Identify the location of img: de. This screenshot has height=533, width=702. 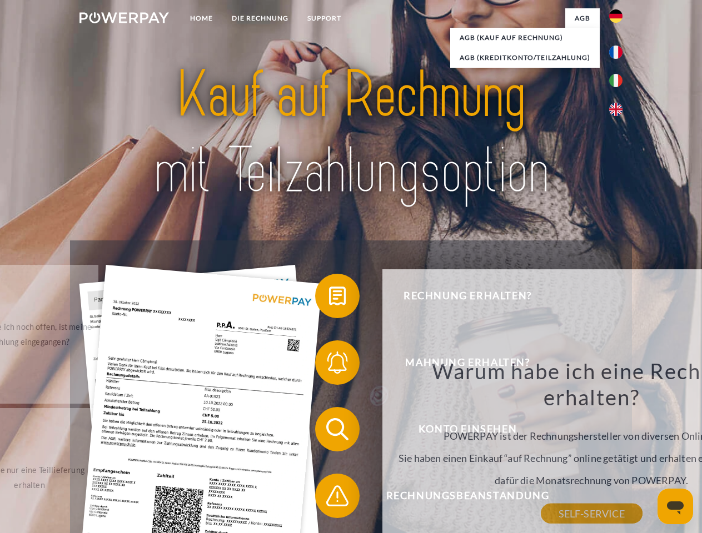
(616, 16).